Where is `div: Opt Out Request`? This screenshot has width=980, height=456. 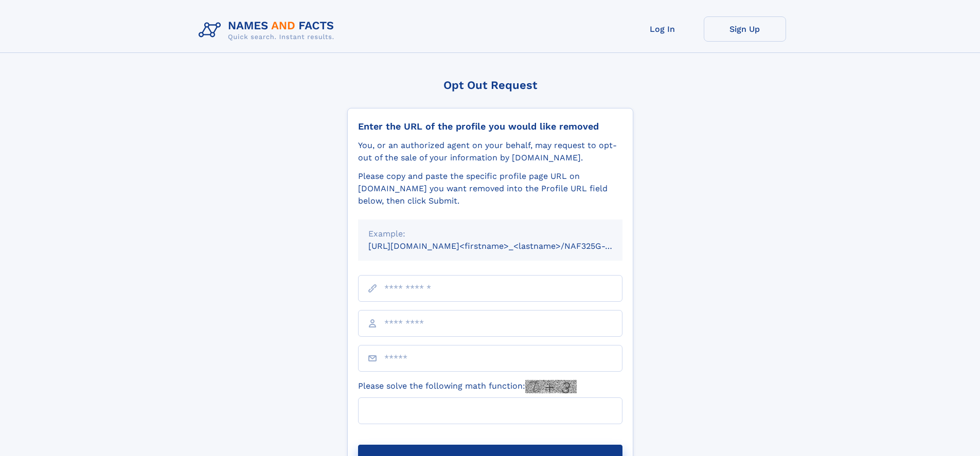
div: Opt Out Request is located at coordinates (491, 85).